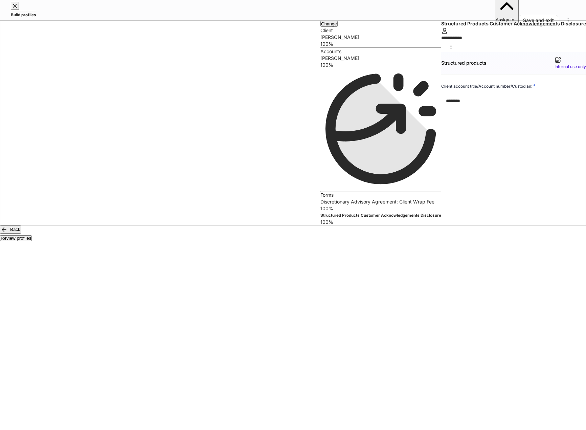 The image size is (586, 430). Describe the element at coordinates (381, 30) in the screenshot. I see `div: Client` at that location.